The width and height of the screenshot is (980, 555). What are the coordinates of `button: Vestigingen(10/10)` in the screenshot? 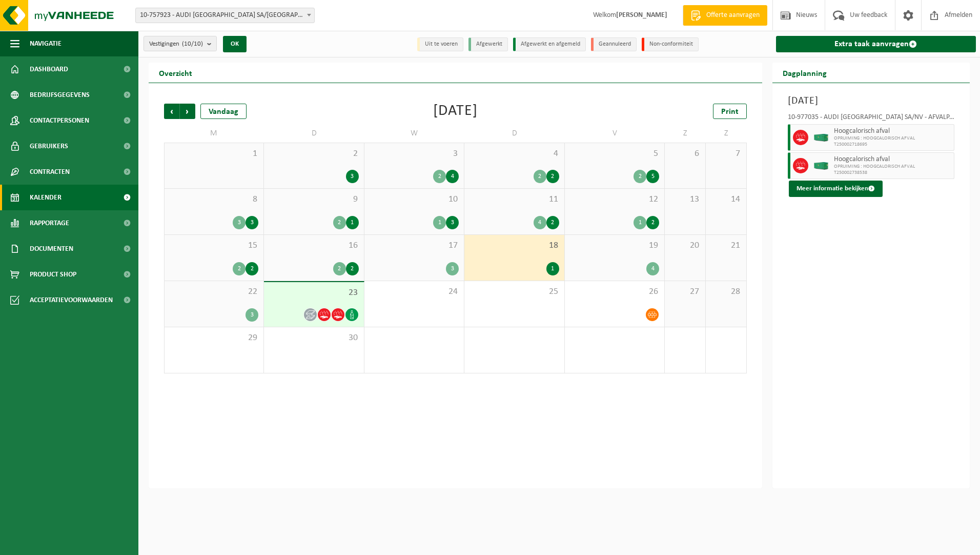 It's located at (180, 44).